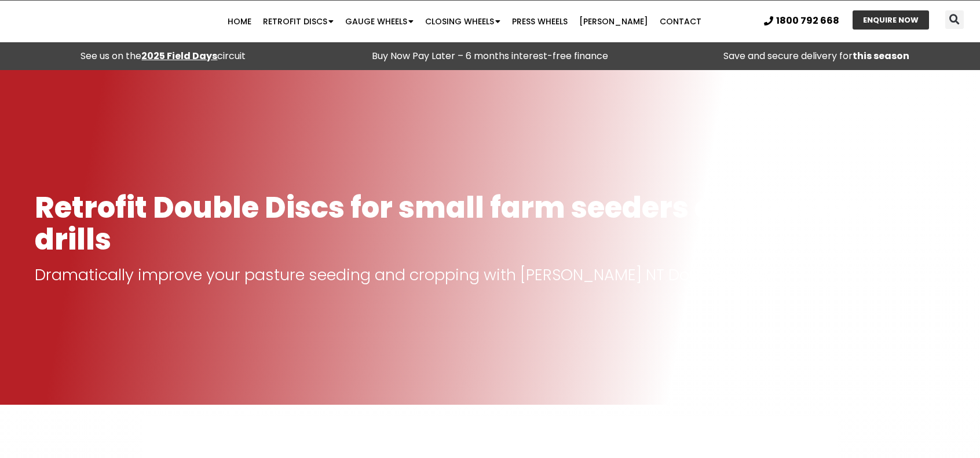 Image resolution: width=980 pixels, height=458 pixels. What do you see at coordinates (179, 55) in the screenshot?
I see `a: 2025 Field Days` at bounding box center [179, 55].